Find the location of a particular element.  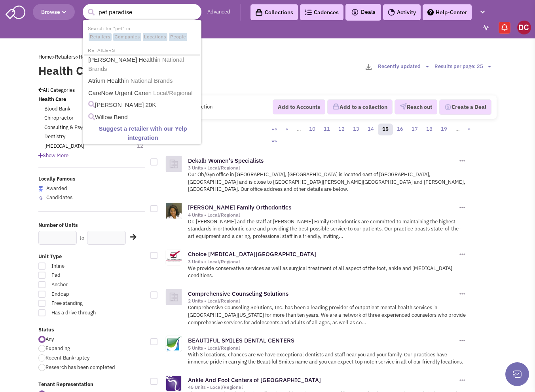

label: Unit Type is located at coordinates (92, 257).